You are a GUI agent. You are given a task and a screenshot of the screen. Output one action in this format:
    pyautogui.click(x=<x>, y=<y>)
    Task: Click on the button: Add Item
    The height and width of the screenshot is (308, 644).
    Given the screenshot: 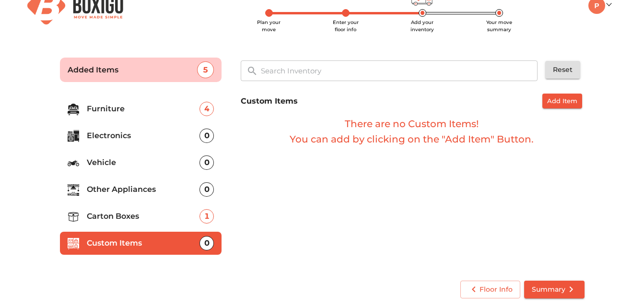 What is the action you would take?
    pyautogui.click(x=562, y=101)
    